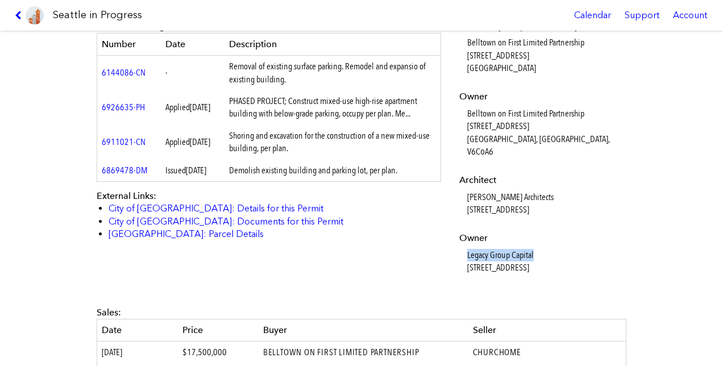 The width and height of the screenshot is (723, 366). Describe the element at coordinates (129, 44) in the screenshot. I see `th: Number` at that location.